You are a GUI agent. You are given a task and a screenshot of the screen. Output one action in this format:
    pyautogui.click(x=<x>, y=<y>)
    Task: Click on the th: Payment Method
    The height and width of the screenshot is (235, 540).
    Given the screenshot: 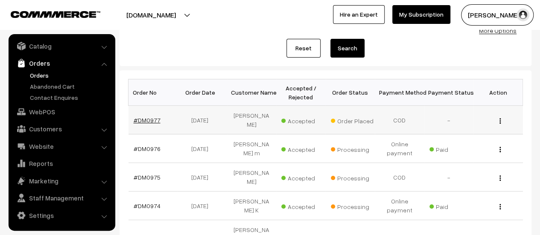 What is the action you would take?
    pyautogui.click(x=400, y=93)
    